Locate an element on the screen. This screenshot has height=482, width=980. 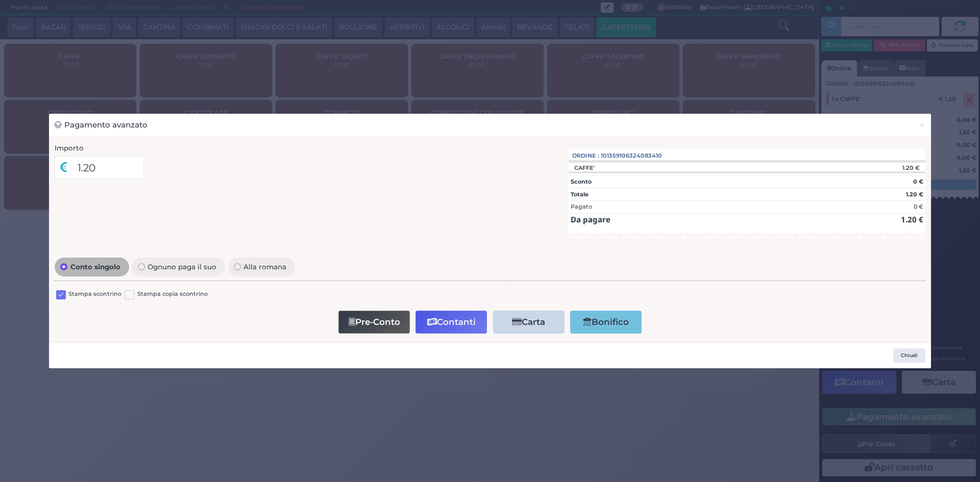
div: CAFFE' is located at coordinates (584, 167).